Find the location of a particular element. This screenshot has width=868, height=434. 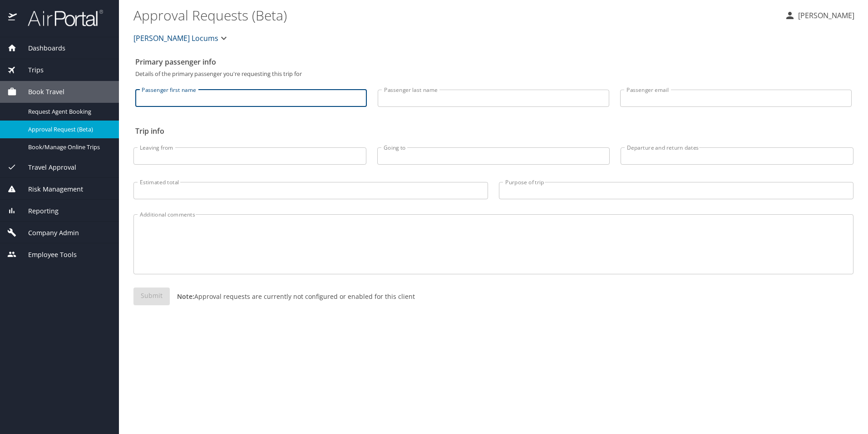

img: airportal-logo.png is located at coordinates (60, 18).